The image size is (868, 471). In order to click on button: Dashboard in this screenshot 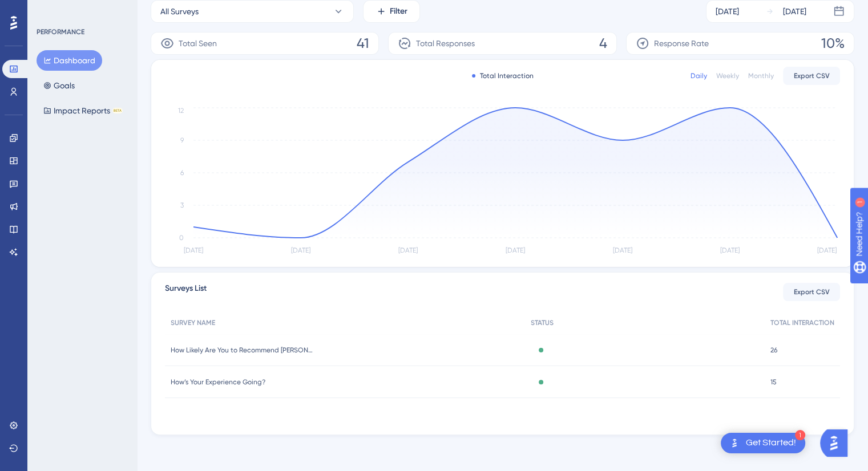, I will do `click(69, 60)`.